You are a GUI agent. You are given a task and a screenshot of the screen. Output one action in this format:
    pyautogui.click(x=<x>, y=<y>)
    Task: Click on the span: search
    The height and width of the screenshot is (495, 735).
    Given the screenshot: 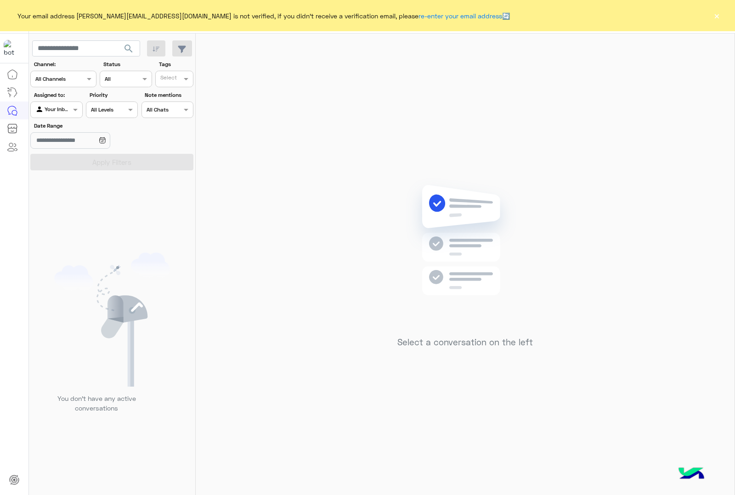 What is the action you would take?
    pyautogui.click(x=129, y=49)
    